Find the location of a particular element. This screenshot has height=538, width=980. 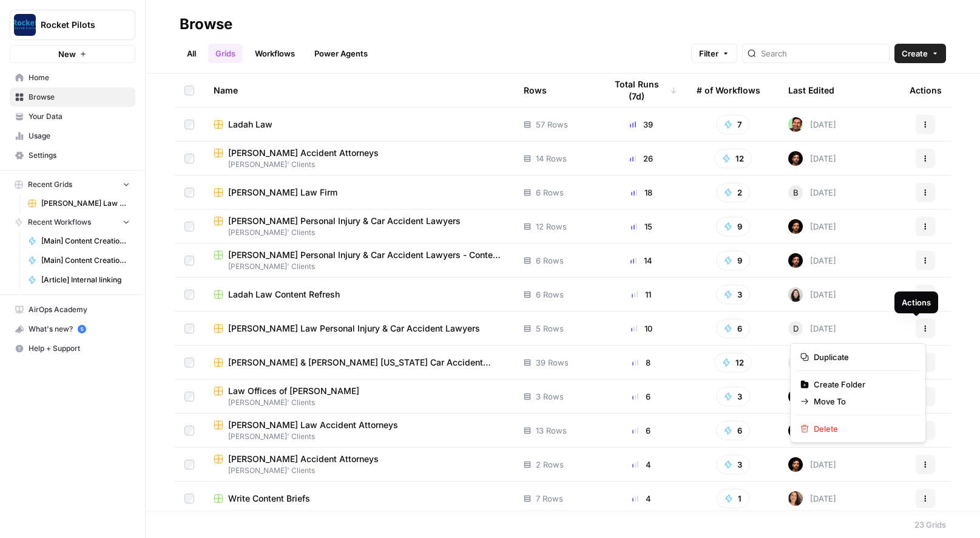

button: 2 is located at coordinates (733, 193).